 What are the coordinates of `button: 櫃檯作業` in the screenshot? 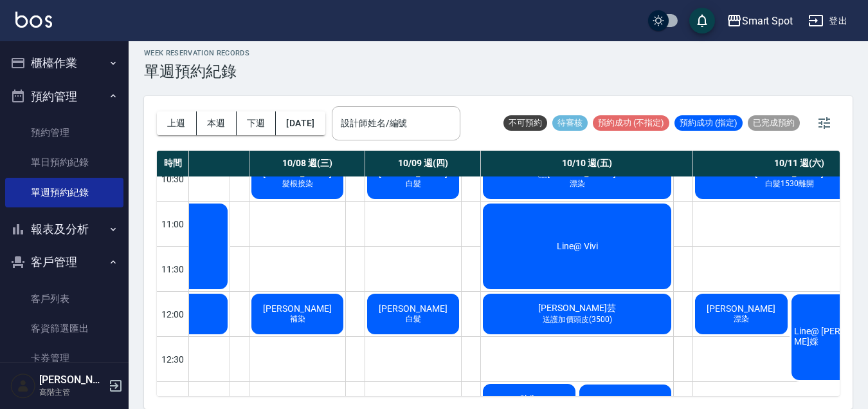 It's located at (64, 63).